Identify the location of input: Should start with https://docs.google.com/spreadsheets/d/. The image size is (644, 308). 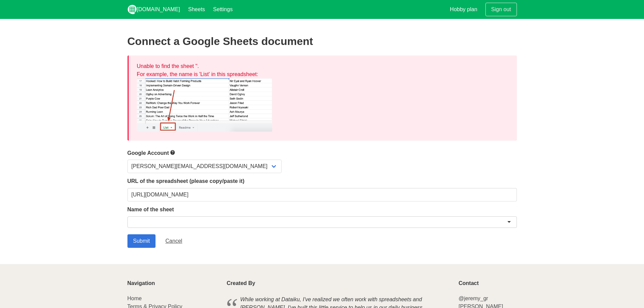
(322, 195).